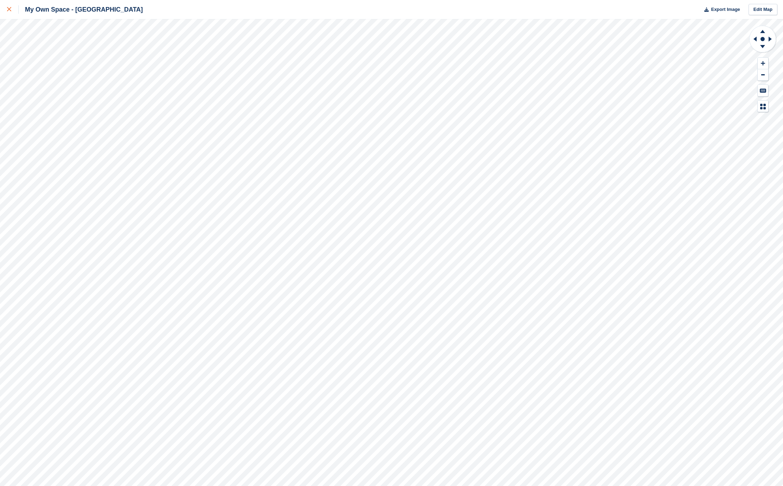 The image size is (783, 486). I want to click on button: Zoom Out, so click(763, 75).